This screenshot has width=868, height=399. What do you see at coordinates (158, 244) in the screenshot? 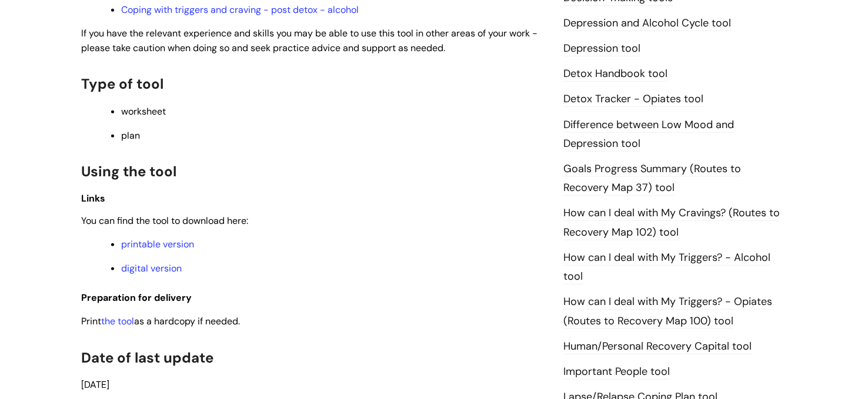
I see `a: printable version` at bounding box center [158, 244].